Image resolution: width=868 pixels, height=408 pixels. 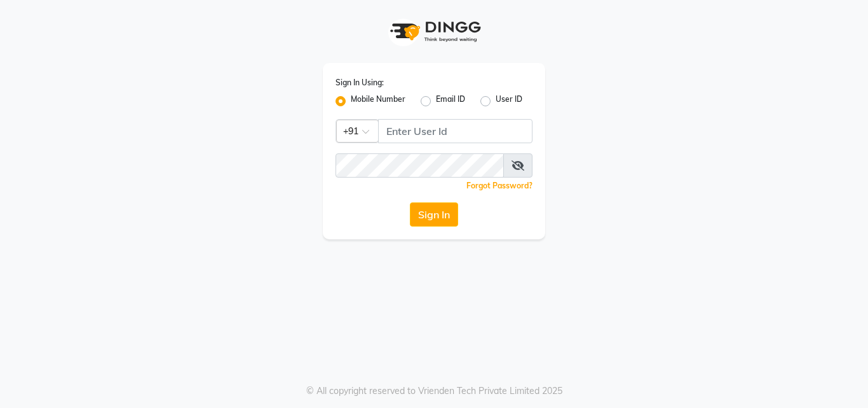 What do you see at coordinates (509, 102) in the screenshot?
I see `label: User ID` at bounding box center [509, 102].